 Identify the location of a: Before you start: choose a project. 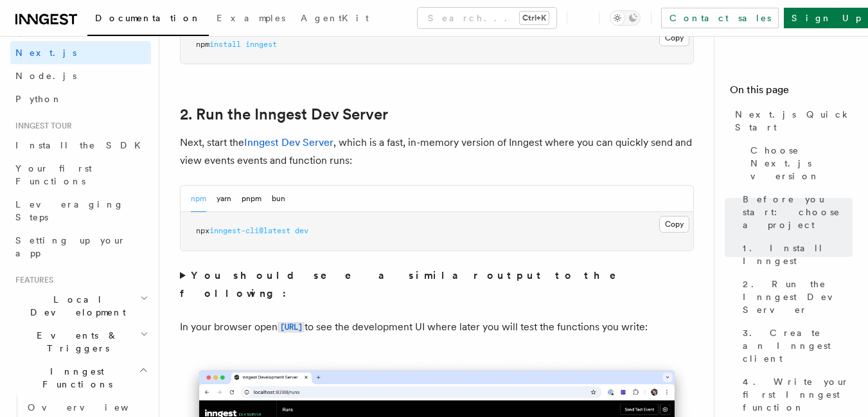
(795, 212).